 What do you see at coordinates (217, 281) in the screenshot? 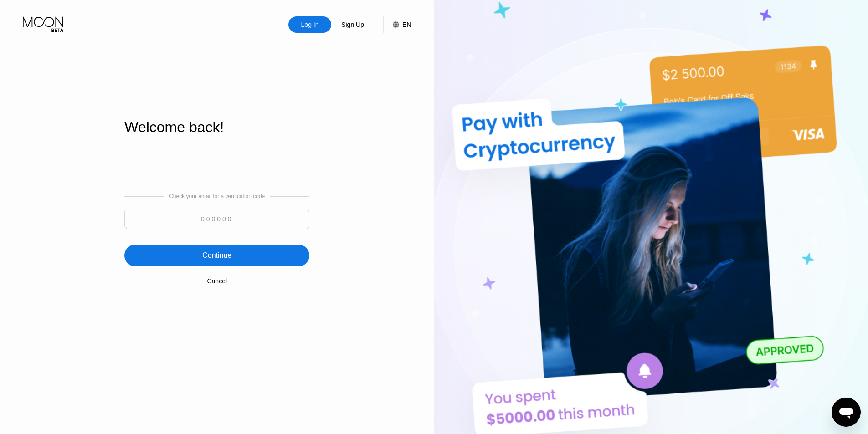
I see `div: Cancel` at bounding box center [217, 281].